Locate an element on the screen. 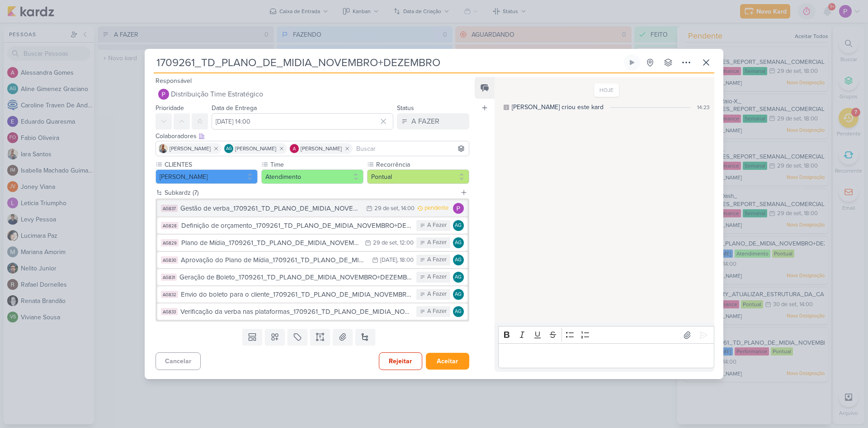  div: Verificação da verba nas plataformas_1709261_TD_PLANO_DE_MIDIA_NOVEMBRO+DEZEMBRO is located at coordinates (296, 311).